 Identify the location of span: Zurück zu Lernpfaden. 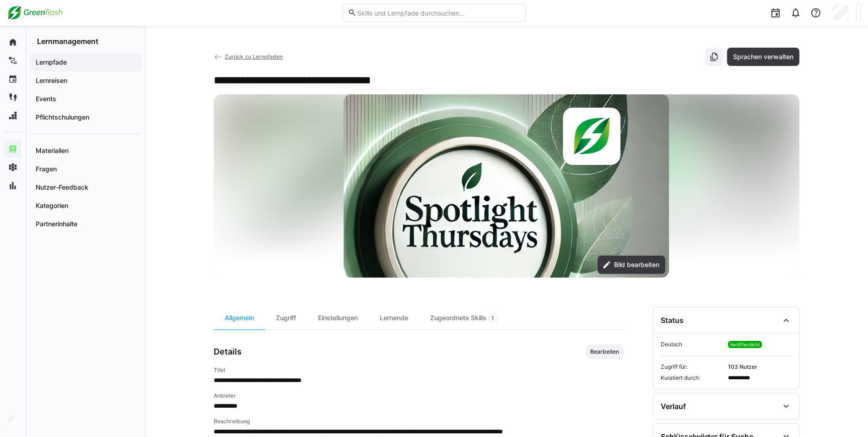
(254, 56).